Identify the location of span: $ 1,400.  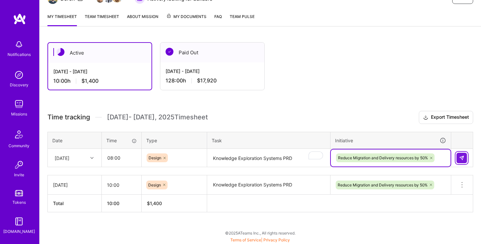
(155, 203).